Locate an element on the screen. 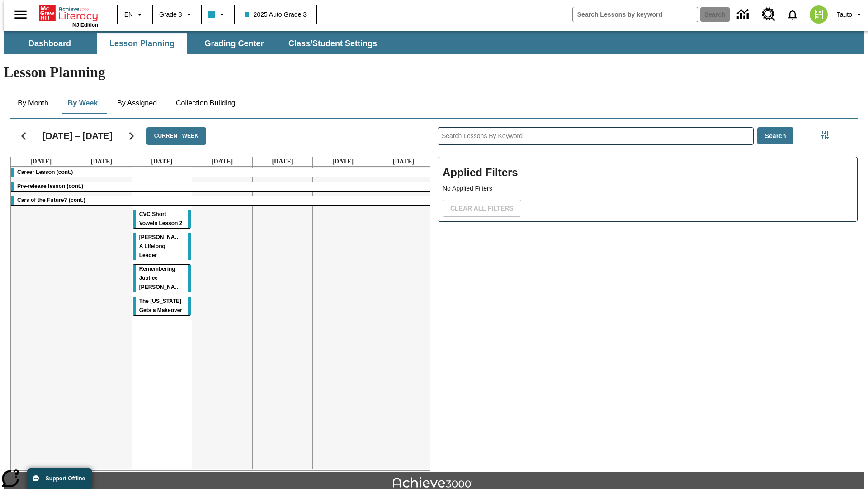  button: Class color is light blue. Change class color is located at coordinates (218, 14).